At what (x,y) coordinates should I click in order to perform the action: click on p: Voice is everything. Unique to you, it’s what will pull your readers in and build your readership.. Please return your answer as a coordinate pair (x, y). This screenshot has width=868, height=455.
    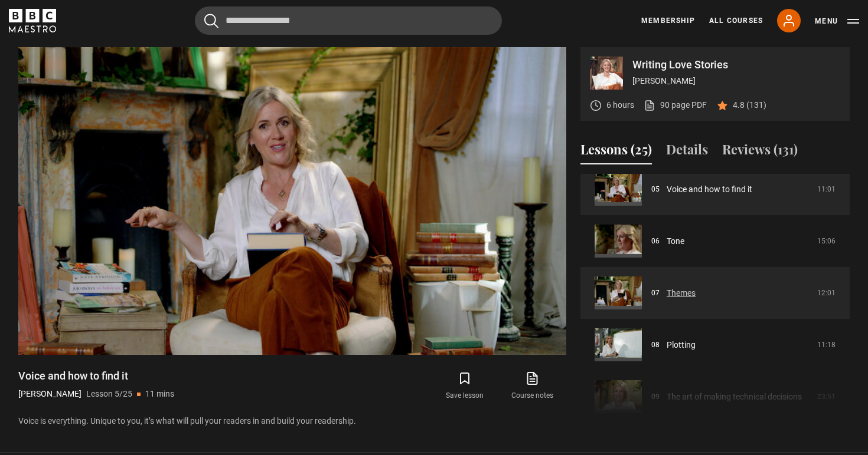
    Looking at the image, I should click on (293, 421).